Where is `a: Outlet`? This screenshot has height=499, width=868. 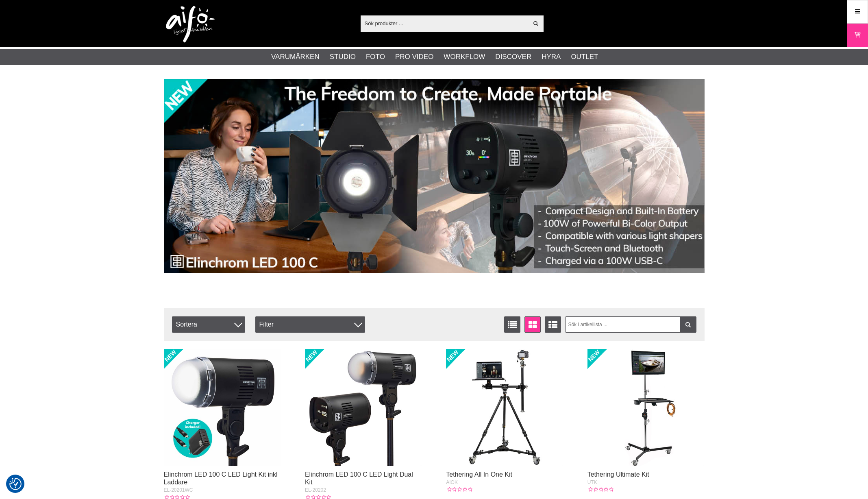
a: Outlet is located at coordinates (585, 57).